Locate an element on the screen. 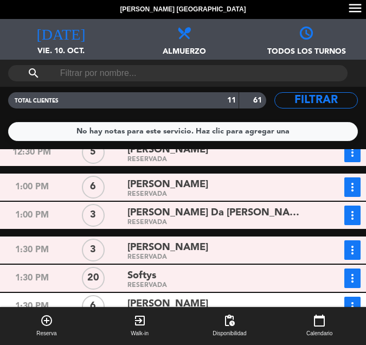  span: Calendario is located at coordinates (320, 334).